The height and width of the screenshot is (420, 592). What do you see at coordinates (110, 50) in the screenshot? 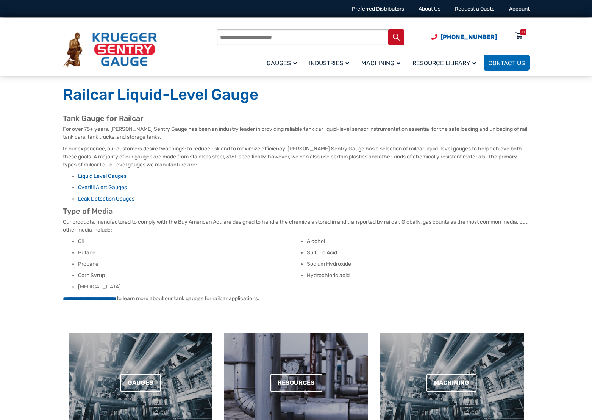
I see `img: Krueger Sentry Gauge` at bounding box center [110, 50].